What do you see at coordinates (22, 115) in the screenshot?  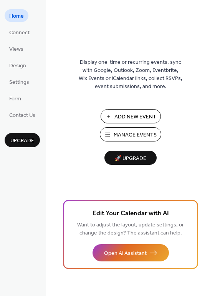 I see `span: Contact Us` at bounding box center [22, 115].